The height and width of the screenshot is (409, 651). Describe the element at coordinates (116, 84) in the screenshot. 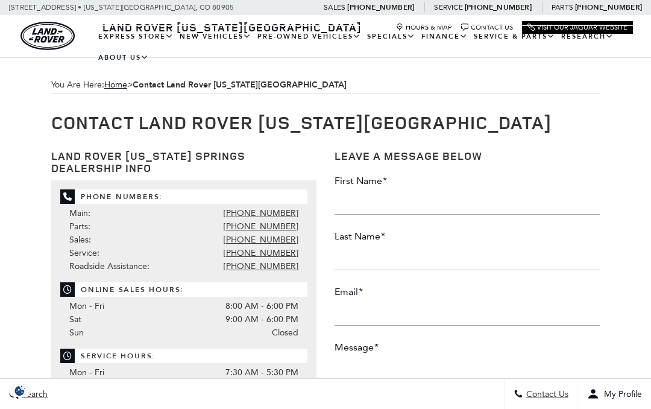

I see `a: Home` at that location.